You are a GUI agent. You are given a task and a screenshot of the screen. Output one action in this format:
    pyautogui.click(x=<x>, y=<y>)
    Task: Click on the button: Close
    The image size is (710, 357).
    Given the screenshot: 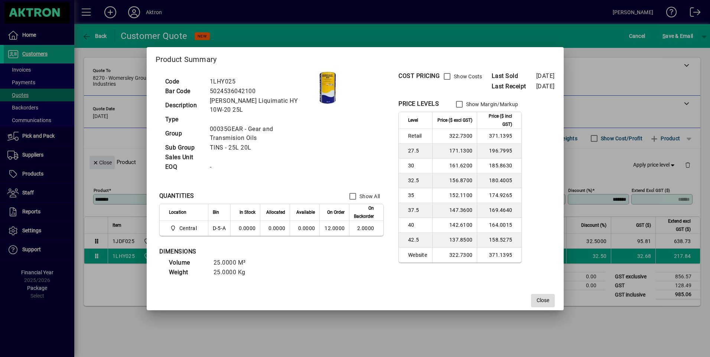 What is the action you would take?
    pyautogui.click(x=543, y=301)
    